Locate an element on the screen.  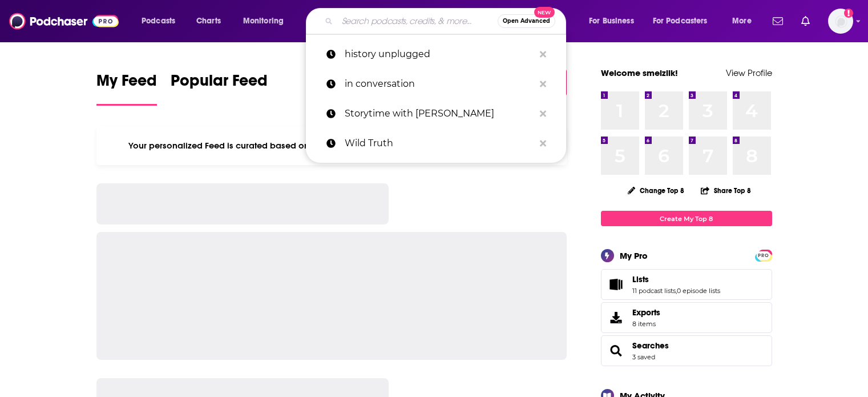
p: in conversation is located at coordinates (439, 84).